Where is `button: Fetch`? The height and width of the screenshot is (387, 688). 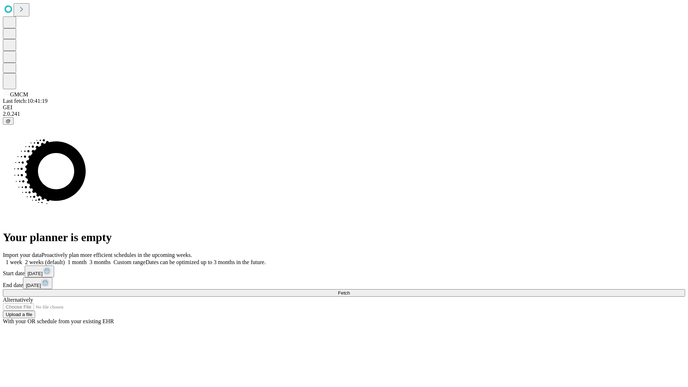 button: Fetch is located at coordinates (344, 293).